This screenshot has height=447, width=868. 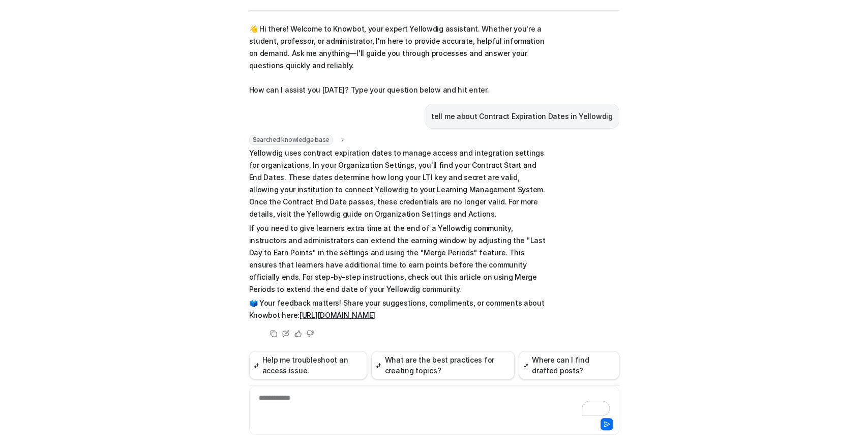 I want to click on p: If you need to give learners extra time at the end of a Yellowdig community, instructors and admi..., so click(x=398, y=258).